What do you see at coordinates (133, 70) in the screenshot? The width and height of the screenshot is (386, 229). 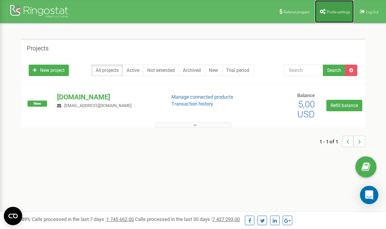 I see `a: Active` at bounding box center [133, 70].